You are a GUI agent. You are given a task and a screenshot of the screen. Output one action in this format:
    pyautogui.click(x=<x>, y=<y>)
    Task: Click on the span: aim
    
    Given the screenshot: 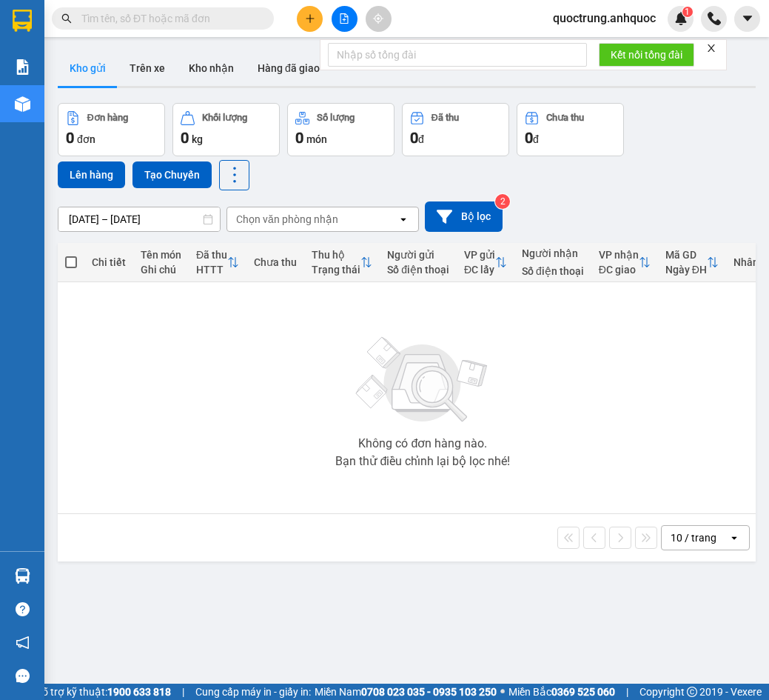 What is the action you would take?
    pyautogui.click(x=378, y=18)
    